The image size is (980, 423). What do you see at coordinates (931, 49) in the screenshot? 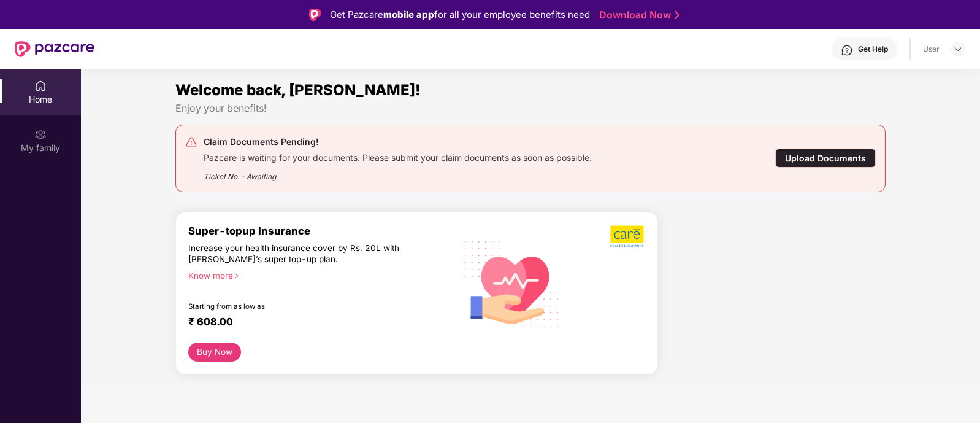
I see `div: User` at bounding box center [931, 49].